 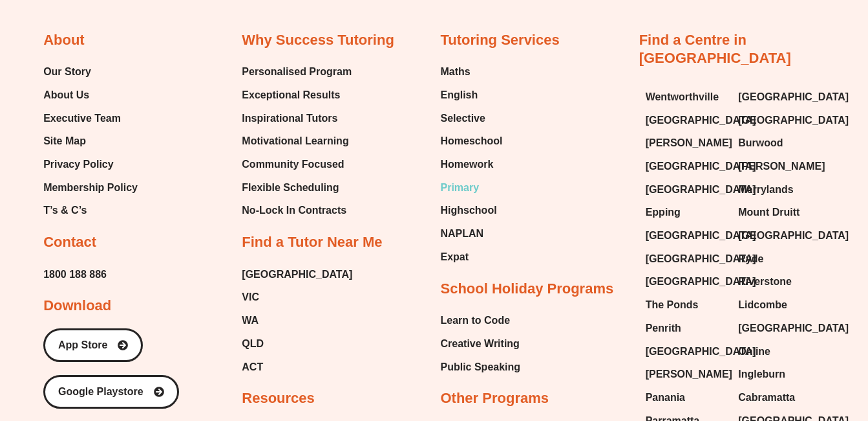 I want to click on a: Burwood, so click(x=778, y=143).